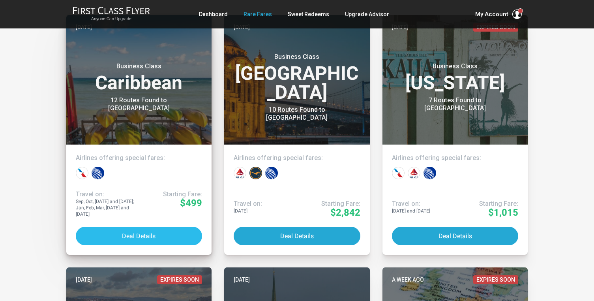 This screenshot has height=301, width=594. I want to click on a: Sweet Redeems, so click(308, 14).